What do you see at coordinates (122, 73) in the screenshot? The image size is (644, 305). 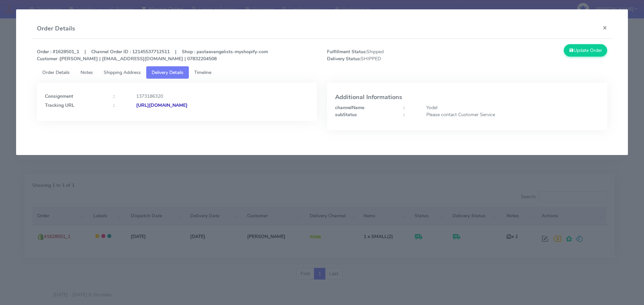 I see `span: Shipping Address` at bounding box center [122, 73].